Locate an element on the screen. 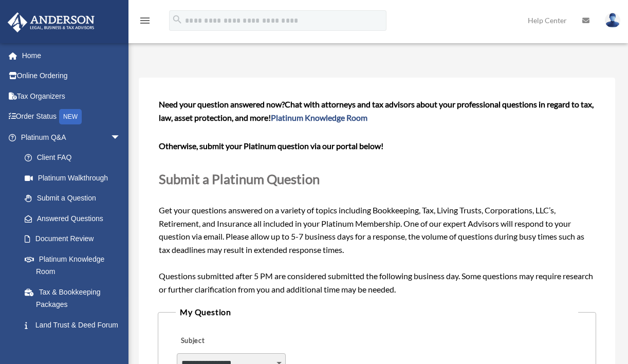 This screenshot has width=628, height=364. img: Anderson Advisors Platinum Portal is located at coordinates (51, 22).